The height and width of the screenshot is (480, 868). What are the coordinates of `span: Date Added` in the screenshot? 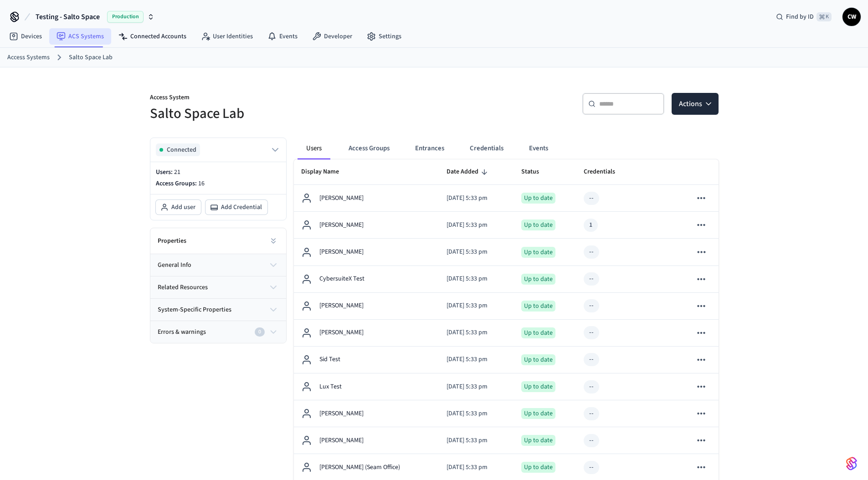 It's located at (469, 172).